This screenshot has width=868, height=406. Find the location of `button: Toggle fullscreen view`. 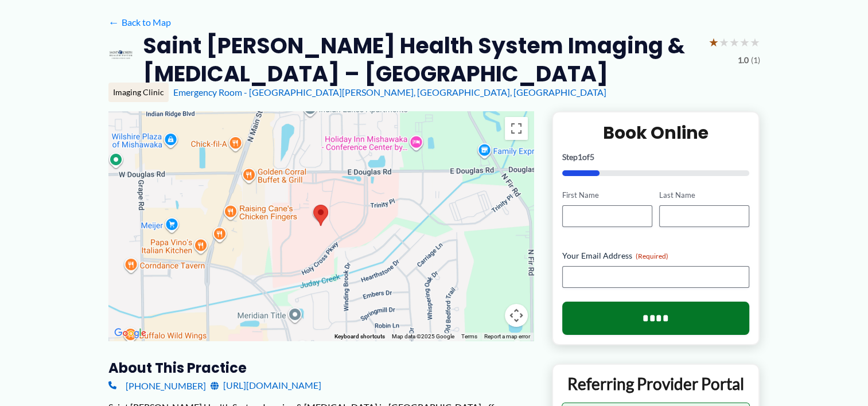

button: Toggle fullscreen view is located at coordinates (516, 128).